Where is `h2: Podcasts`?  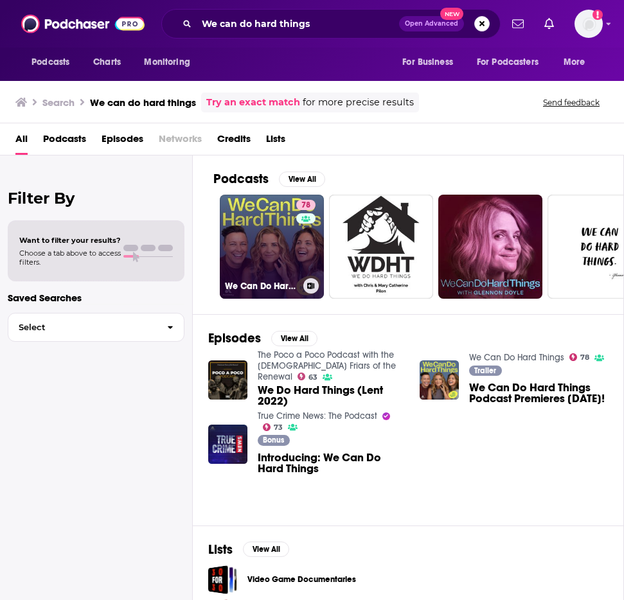 h2: Podcasts is located at coordinates (241, 179).